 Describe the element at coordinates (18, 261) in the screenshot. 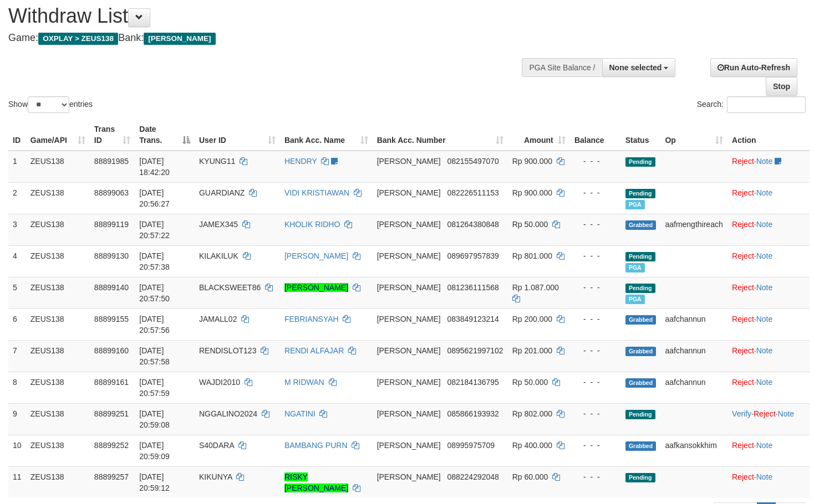

I see `td: 4` at that location.